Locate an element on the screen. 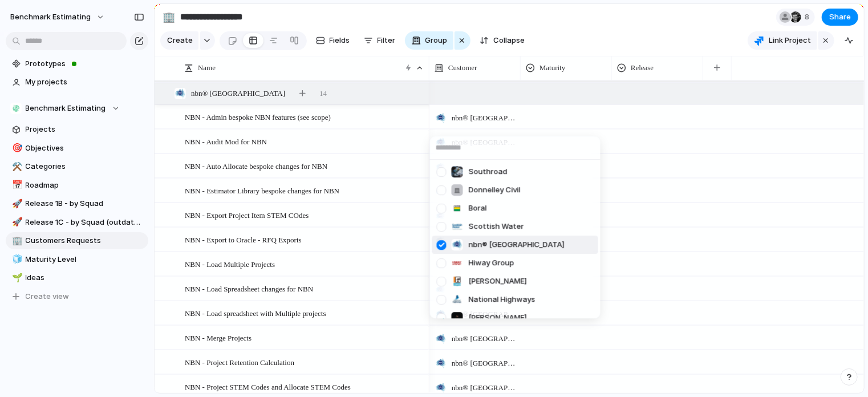  span: Scottish Water is located at coordinates (496, 226).